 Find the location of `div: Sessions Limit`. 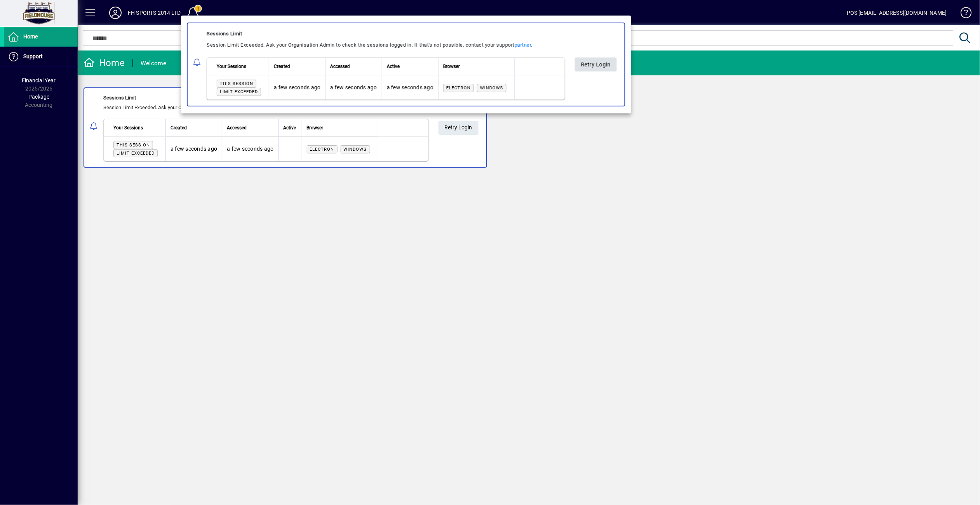

div: Sessions Limit is located at coordinates (386, 34).